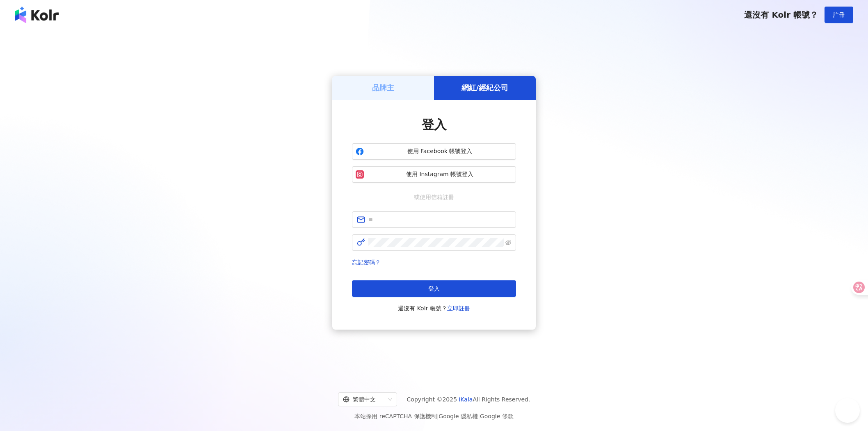 The width and height of the screenshot is (868, 431). Describe the element at coordinates (383, 88) in the screenshot. I see `h5: 品牌主` at that location.